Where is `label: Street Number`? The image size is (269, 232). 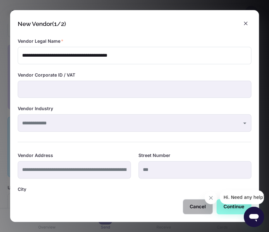
label: Street Number is located at coordinates (154, 155).